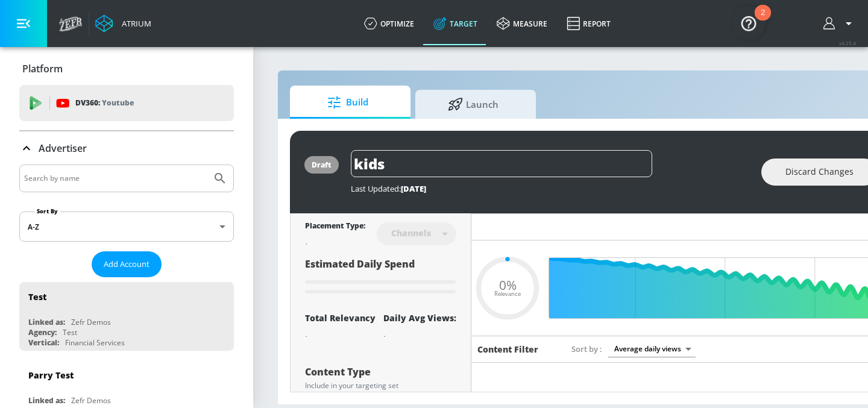 This screenshot has width=868, height=408. Describe the element at coordinates (62, 148) in the screenshot. I see `p: Advertiser` at that location.